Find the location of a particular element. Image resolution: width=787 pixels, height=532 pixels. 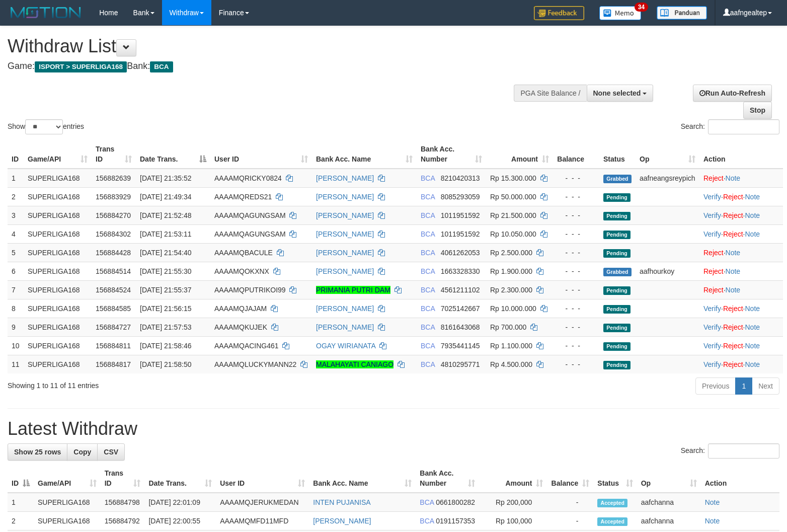

span: Rp 21.500.000 is located at coordinates (513, 215).